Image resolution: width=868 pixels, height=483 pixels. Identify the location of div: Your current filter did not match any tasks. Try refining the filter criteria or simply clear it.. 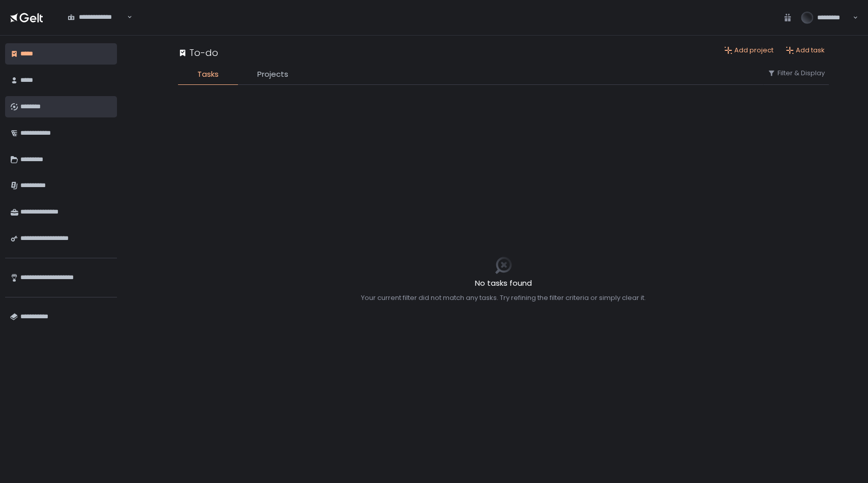
(504, 298).